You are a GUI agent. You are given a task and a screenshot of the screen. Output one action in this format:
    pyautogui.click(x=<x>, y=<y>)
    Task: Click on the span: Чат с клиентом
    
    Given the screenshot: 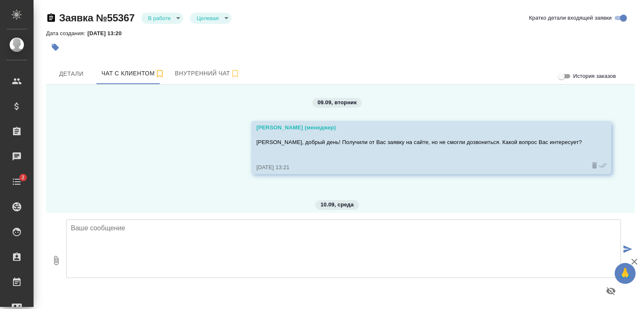 What is the action you would take?
    pyautogui.click(x=133, y=73)
    